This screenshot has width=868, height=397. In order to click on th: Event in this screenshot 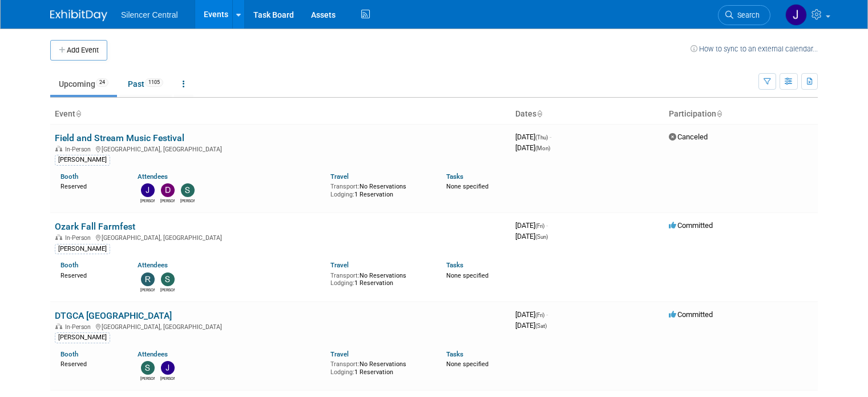, I will do `click(280, 114)`.